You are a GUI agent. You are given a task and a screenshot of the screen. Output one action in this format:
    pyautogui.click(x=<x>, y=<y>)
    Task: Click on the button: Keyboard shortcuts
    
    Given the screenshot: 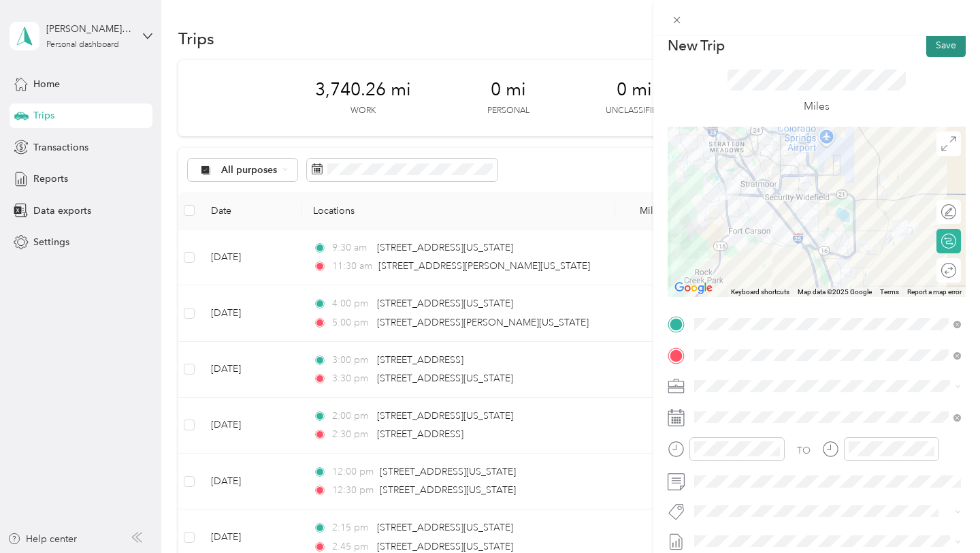 What is the action you would take?
    pyautogui.click(x=760, y=292)
    